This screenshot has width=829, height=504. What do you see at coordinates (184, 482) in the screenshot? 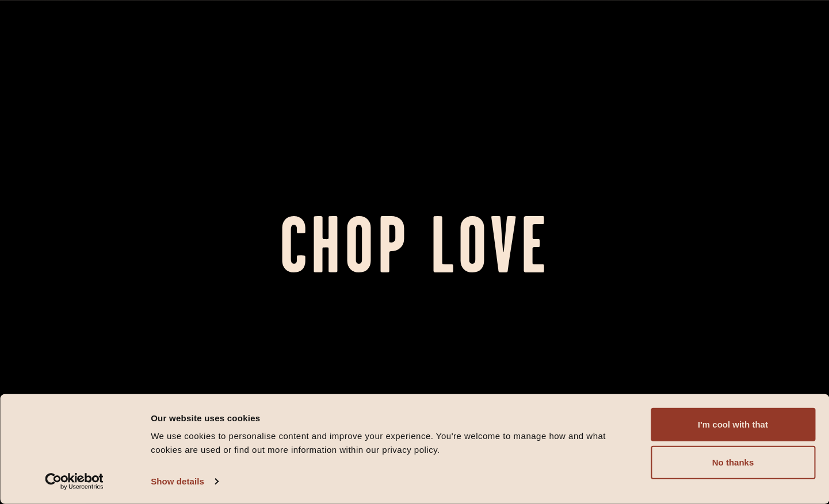
I see `a: Show details` at bounding box center [184, 482].